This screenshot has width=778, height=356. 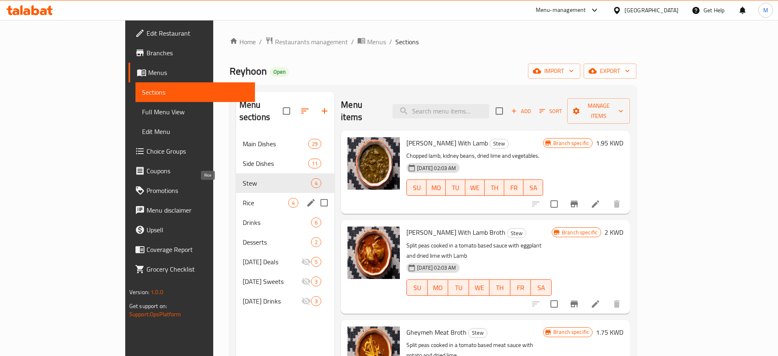 What do you see at coordinates (285, 242) in the screenshot?
I see `div: Desserts2` at bounding box center [285, 242].